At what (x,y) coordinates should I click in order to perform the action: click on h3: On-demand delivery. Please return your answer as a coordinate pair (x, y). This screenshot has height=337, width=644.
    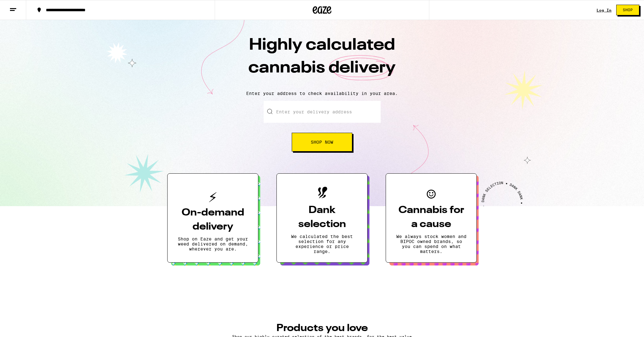
    Looking at the image, I should click on (213, 220).